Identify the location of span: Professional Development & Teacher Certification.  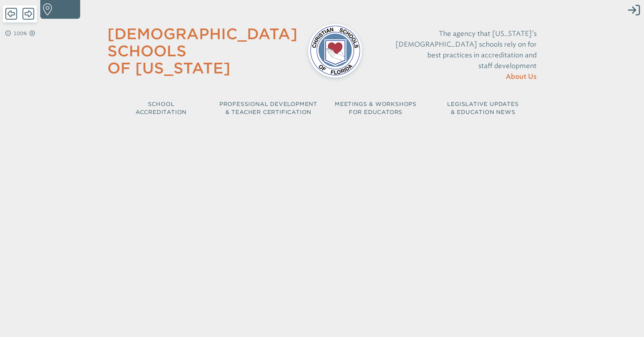
(268, 108).